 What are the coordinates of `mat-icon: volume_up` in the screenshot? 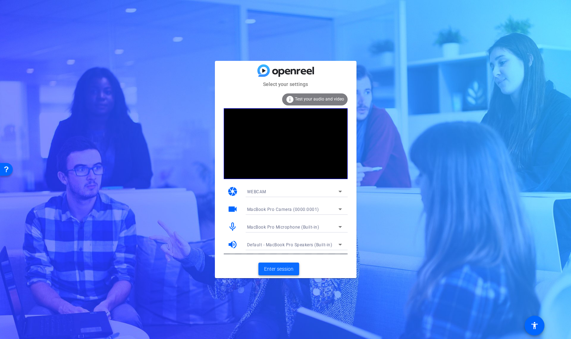 It's located at (232, 244).